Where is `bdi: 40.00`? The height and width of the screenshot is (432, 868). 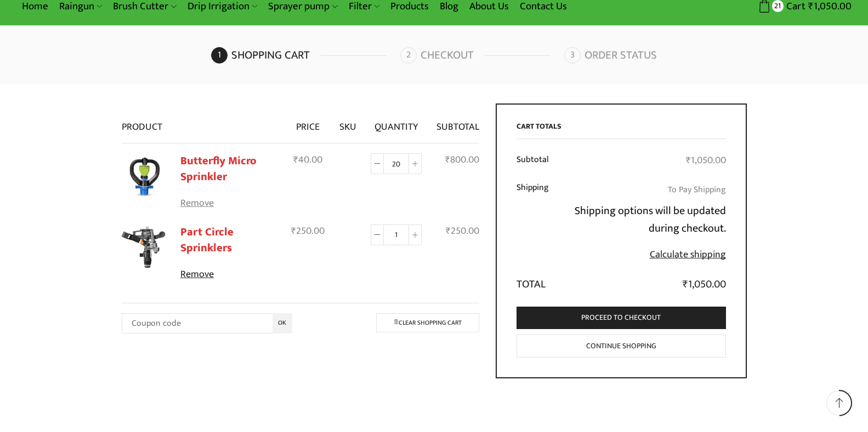 bdi: 40.00 is located at coordinates (307, 160).